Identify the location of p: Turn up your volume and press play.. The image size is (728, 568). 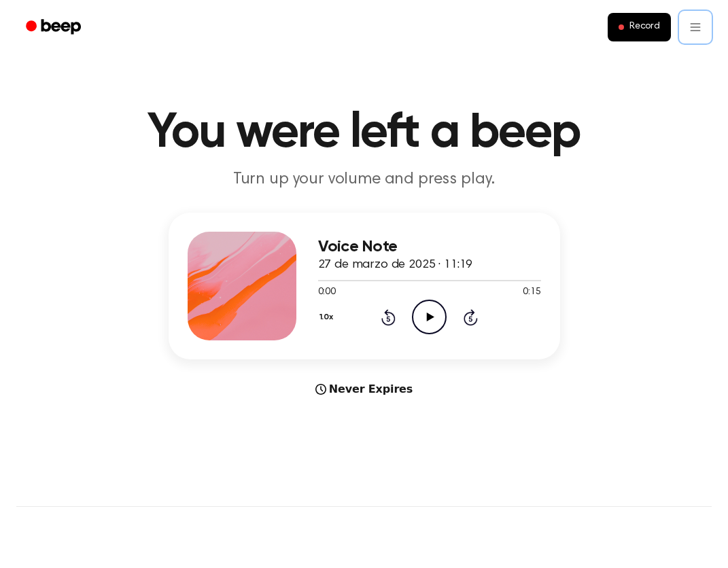
(364, 180).